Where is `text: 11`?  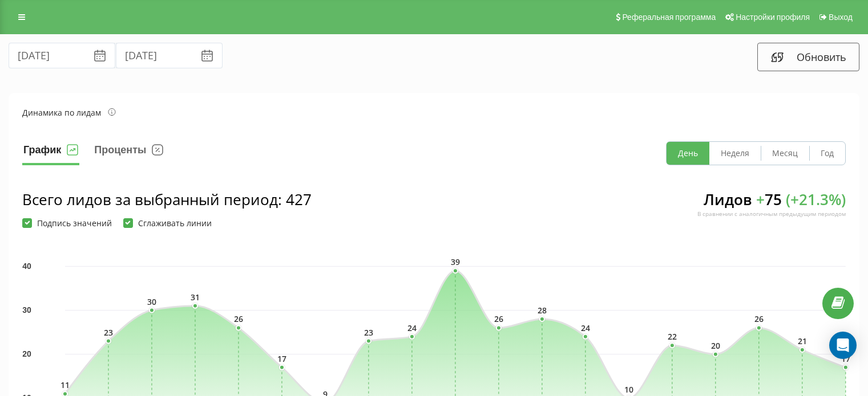
text: 11 is located at coordinates (65, 384).